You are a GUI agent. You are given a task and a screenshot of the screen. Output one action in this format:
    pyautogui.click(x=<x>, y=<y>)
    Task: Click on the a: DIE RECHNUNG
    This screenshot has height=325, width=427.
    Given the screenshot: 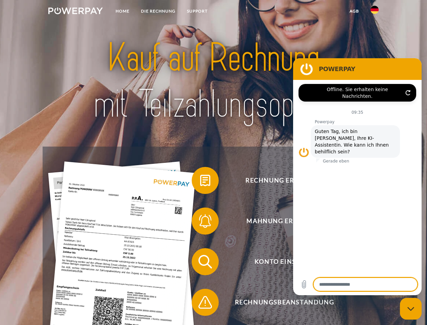 What is the action you would take?
    pyautogui.click(x=158, y=11)
    